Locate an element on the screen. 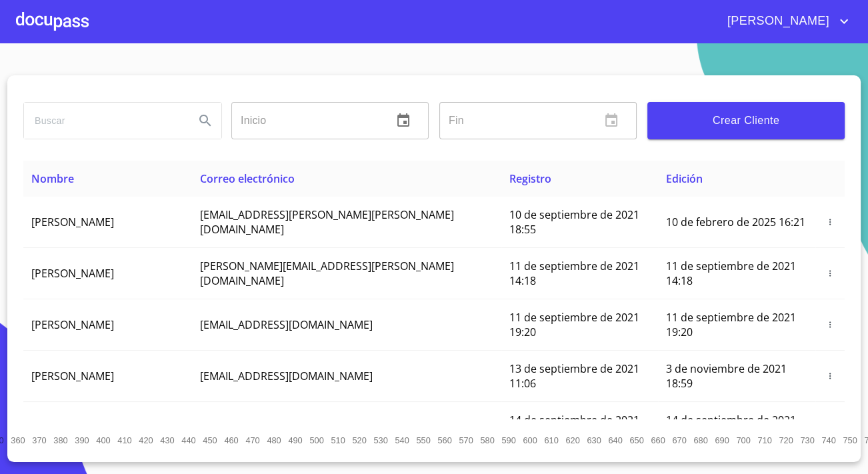 Image resolution: width=868 pixels, height=474 pixels. span: Nombre is located at coordinates (53, 179).